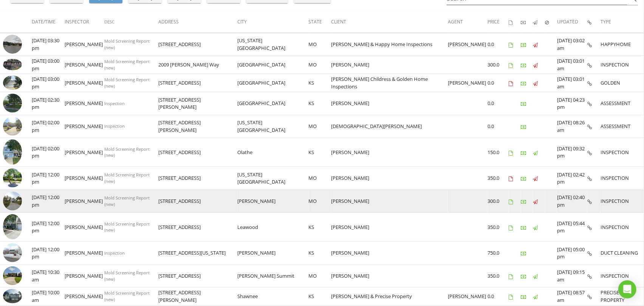 This screenshot has width=644, height=306. I want to click on img: 9356555%2Fcover_photos%2FPCoBjFcQGfpzZcIvMnp0%2Fsmall.jpg, so click(12, 227).